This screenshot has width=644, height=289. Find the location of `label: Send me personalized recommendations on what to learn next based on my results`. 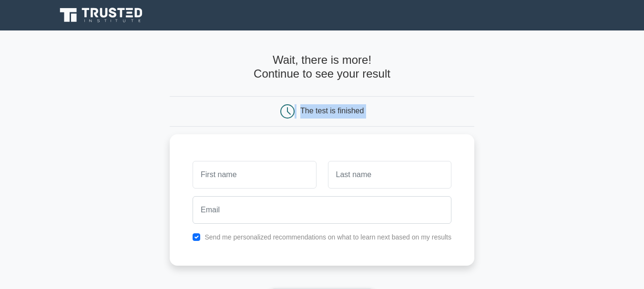

label: Send me personalized recommendations on what to learn next based on my results is located at coordinates (328, 238).